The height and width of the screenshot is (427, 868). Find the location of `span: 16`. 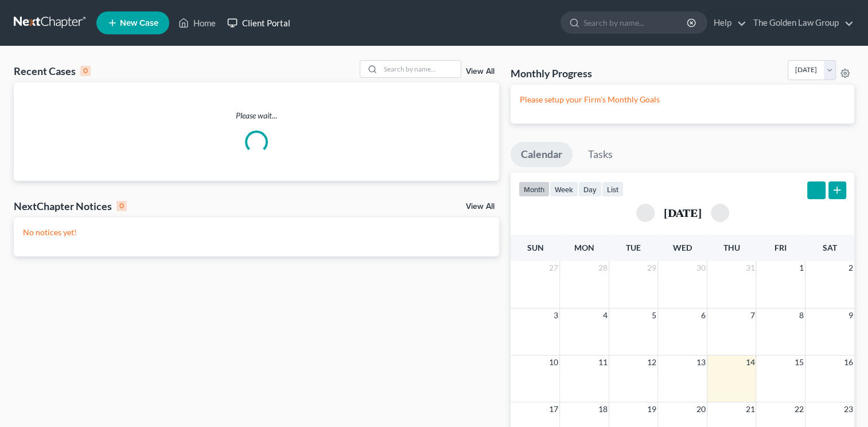

span: 16 is located at coordinates (848, 363).